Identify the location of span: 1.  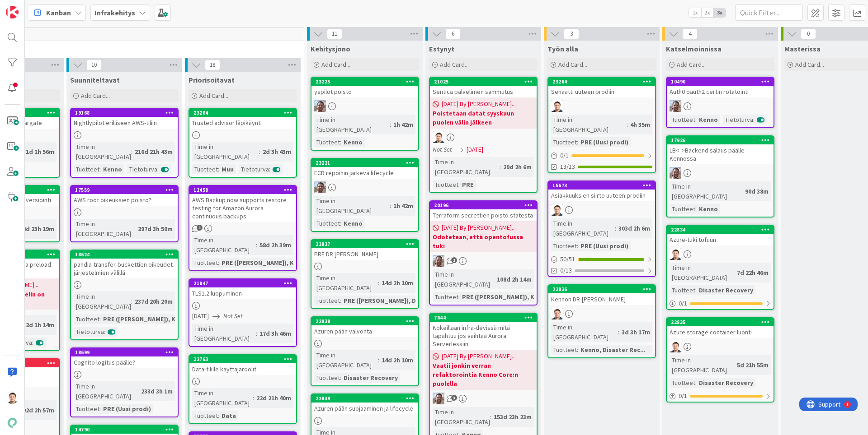
(453, 260).